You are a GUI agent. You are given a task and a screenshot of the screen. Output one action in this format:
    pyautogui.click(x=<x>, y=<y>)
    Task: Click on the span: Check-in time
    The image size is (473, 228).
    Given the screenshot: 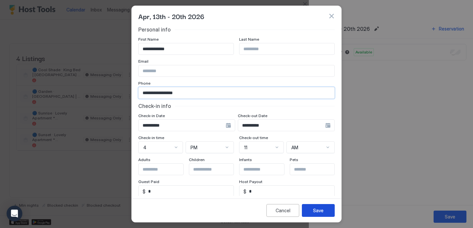 What is the action you would take?
    pyautogui.click(x=151, y=137)
    